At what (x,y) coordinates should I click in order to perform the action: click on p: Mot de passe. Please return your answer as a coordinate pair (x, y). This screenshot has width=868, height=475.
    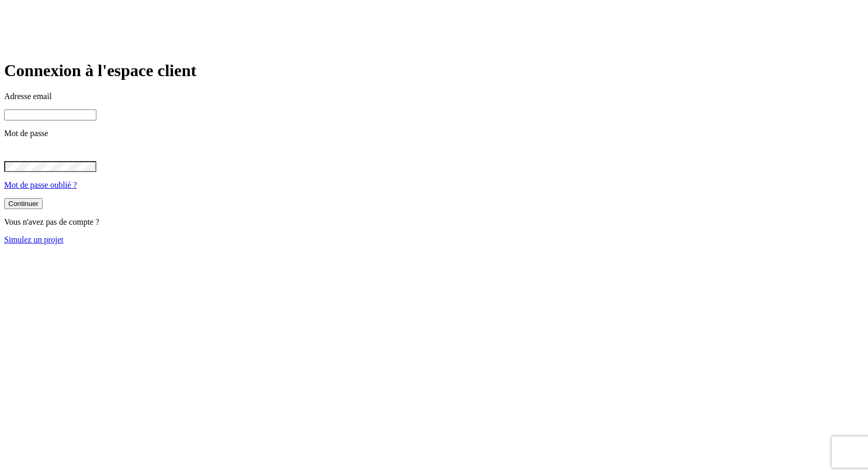
    Looking at the image, I should click on (434, 134).